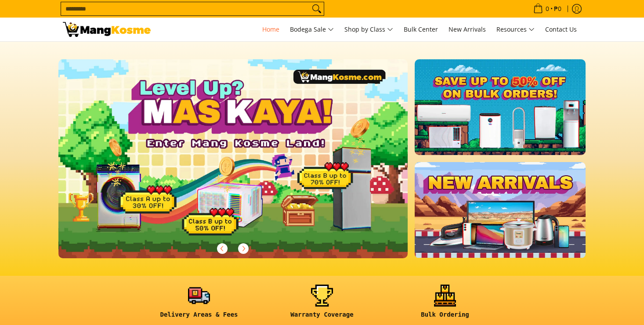 This screenshot has width=644, height=325. Describe the element at coordinates (561, 29) in the screenshot. I see `span: Contact Us` at that location.